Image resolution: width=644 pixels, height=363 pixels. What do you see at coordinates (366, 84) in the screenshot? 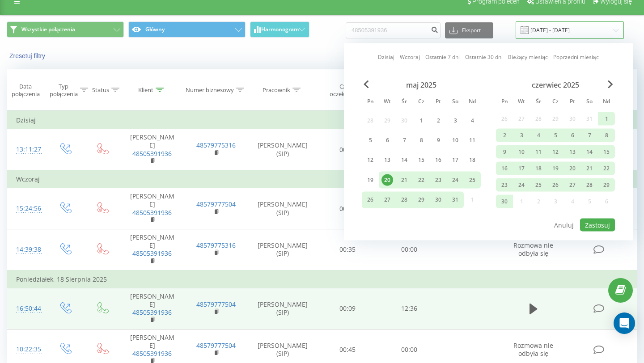
I see `span: Previous Month` at bounding box center [366, 84].